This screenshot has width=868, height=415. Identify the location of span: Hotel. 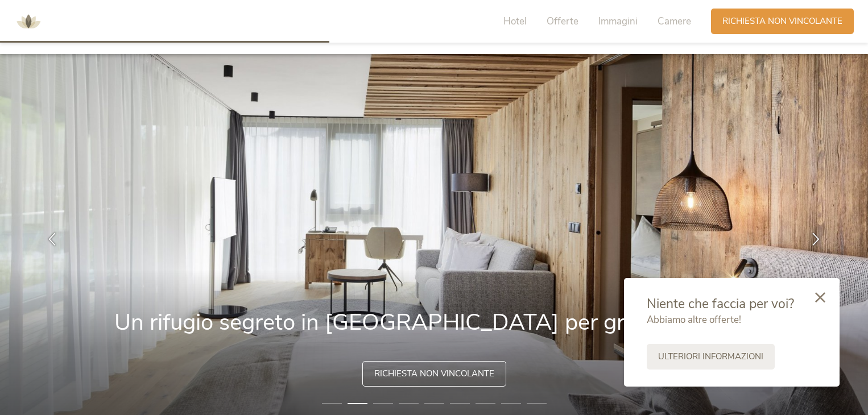
(515, 21).